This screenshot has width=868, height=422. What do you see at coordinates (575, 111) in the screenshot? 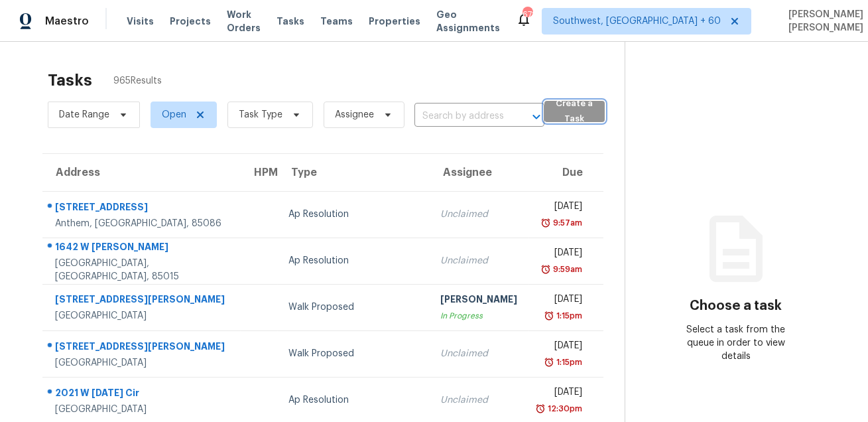
I see `span: Create a Task` at bounding box center [575, 111].